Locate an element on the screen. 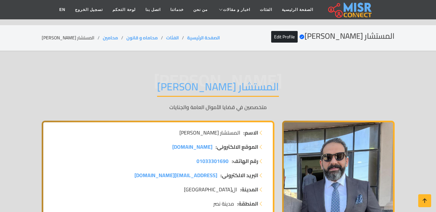 The height and width of the screenshot is (212, 436). svg: Verified account is located at coordinates (302, 37).